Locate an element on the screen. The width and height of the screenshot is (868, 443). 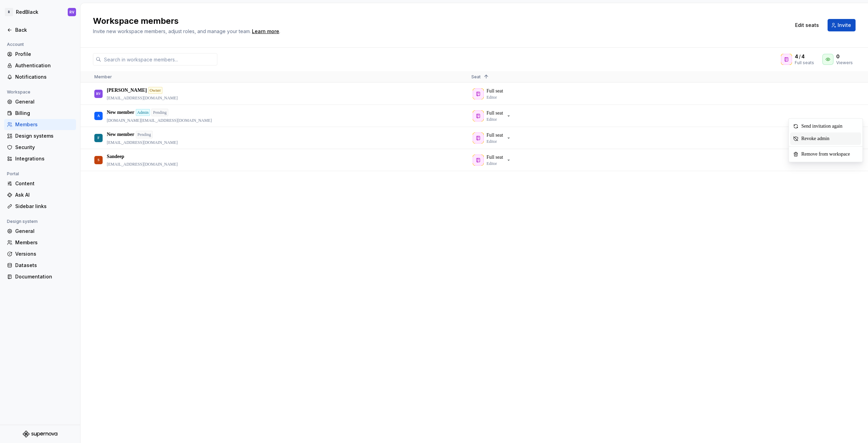
div: R is located at coordinates (9, 12).